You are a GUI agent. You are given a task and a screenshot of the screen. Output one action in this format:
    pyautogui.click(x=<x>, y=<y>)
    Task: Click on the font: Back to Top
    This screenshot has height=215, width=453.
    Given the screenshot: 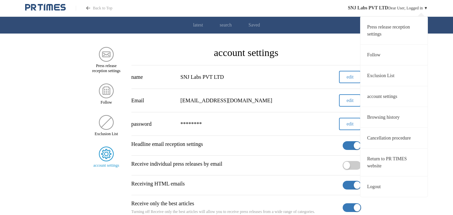 What is the action you would take?
    pyautogui.click(x=103, y=8)
    